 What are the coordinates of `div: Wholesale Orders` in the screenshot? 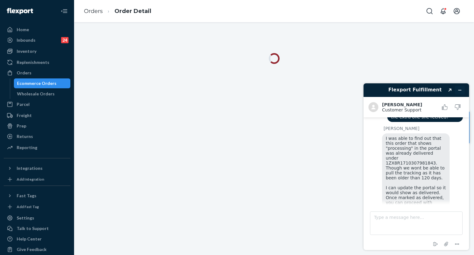 It's located at (36, 94).